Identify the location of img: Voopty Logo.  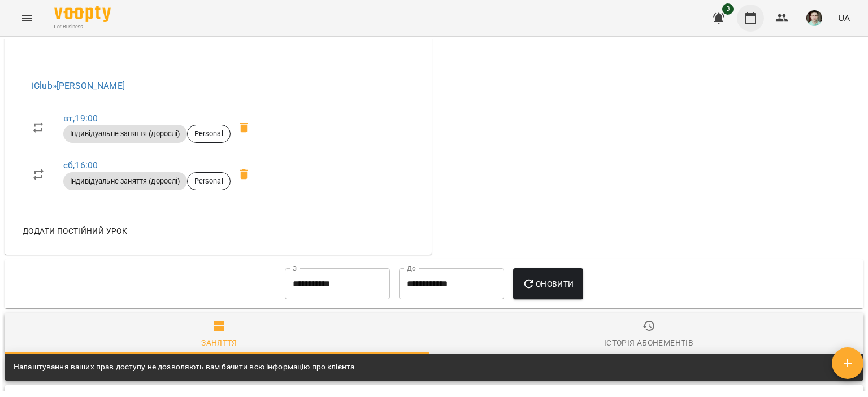
(82, 13).